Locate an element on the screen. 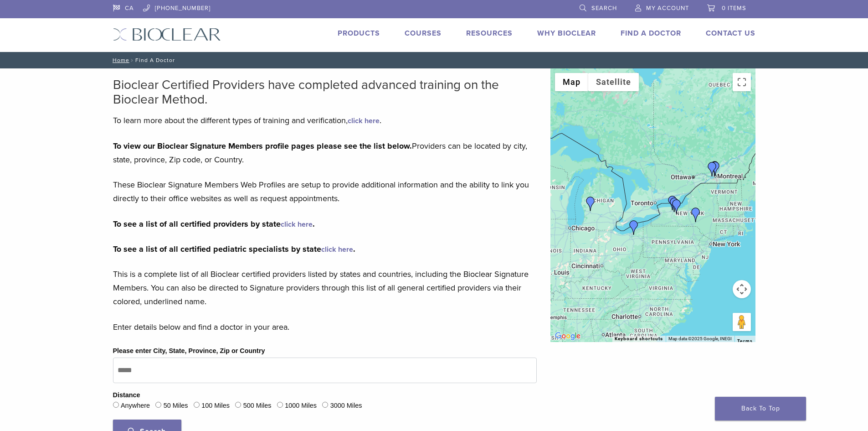 The height and width of the screenshot is (431, 868). button: Keyboard shortcuts is located at coordinates (638, 338).